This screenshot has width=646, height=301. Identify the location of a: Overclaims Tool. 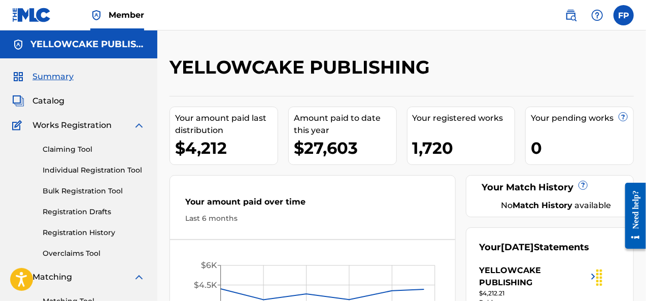
(94, 253).